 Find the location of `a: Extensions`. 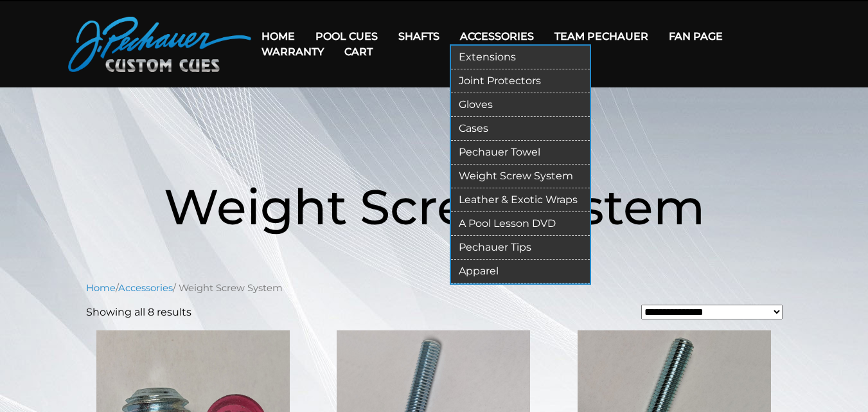

a: Extensions is located at coordinates (521, 57).